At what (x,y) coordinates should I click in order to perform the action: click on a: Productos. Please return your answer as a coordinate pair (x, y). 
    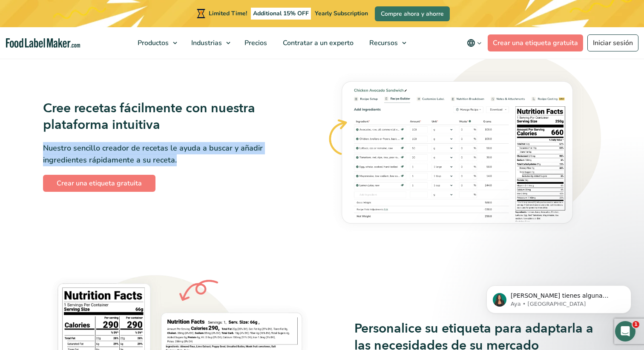
    Looking at the image, I should click on (156, 43).